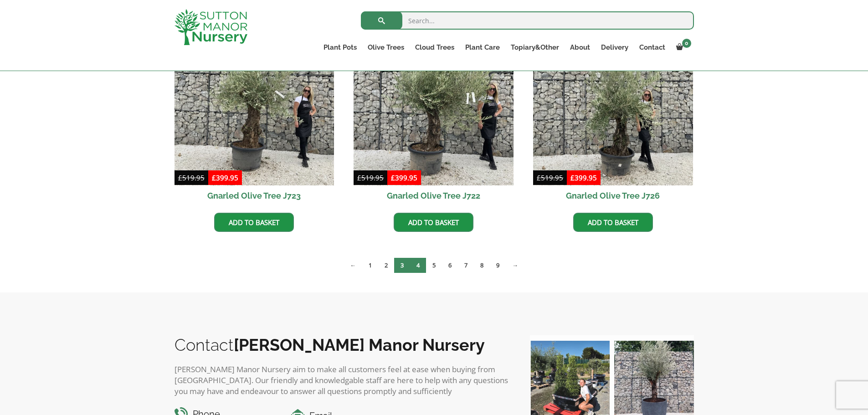  Describe the element at coordinates (481, 265) in the screenshot. I see `a: Page 8` at that location.